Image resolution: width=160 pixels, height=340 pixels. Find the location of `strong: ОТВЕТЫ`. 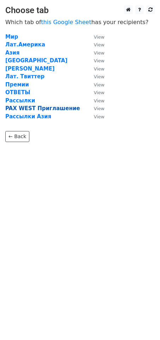

strong: ОТВЕТЫ is located at coordinates (18, 92).